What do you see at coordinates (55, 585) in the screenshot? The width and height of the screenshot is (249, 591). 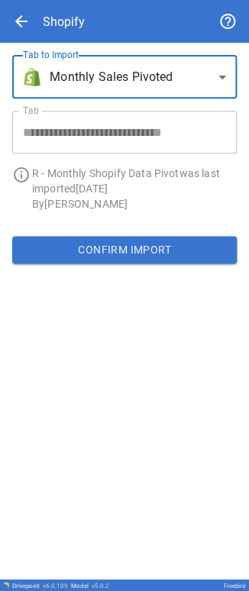 I see `span: v 6.0.109` at bounding box center [55, 585].